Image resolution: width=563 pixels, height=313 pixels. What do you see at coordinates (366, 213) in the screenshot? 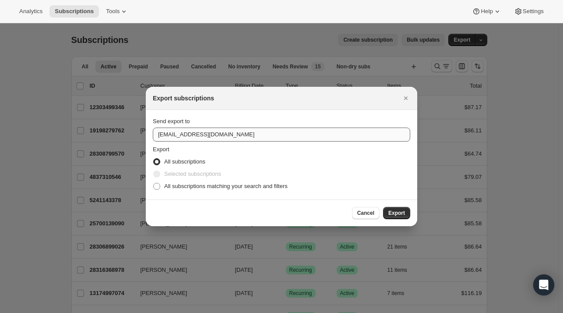
I see `button: Cancel` at bounding box center [366, 213].